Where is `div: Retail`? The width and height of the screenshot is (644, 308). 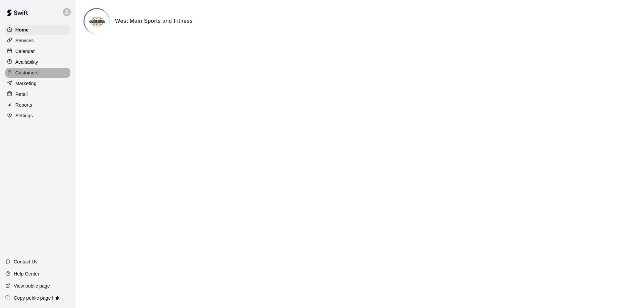 div: Retail is located at coordinates (38, 94).